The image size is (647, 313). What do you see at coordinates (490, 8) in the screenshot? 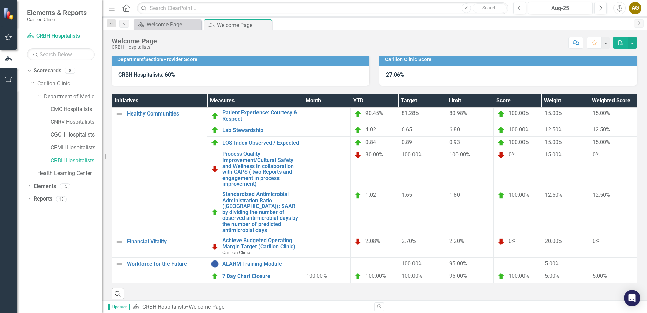
I see `span: Search` at bounding box center [490, 8].